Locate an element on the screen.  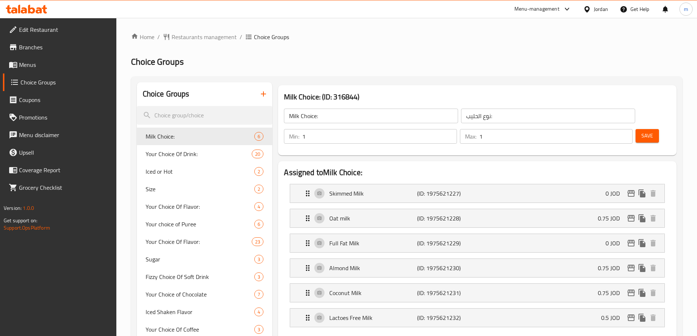
a: Restaurants management is located at coordinates (200, 37).